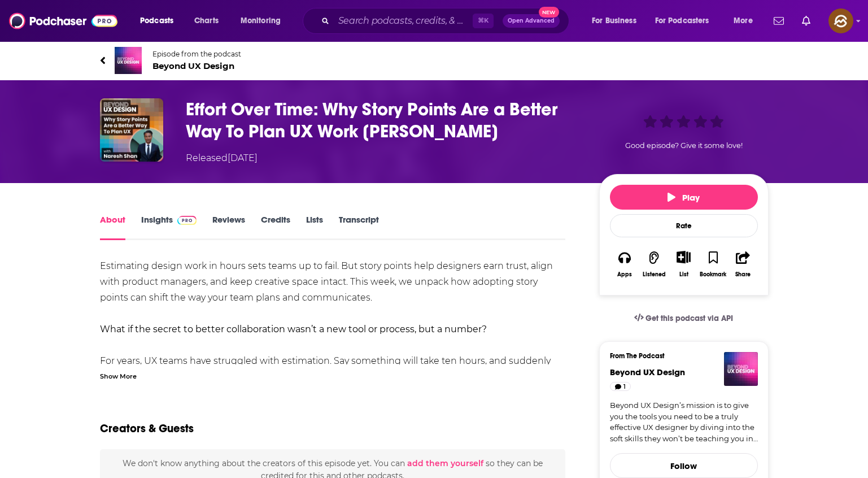  What do you see at coordinates (531, 21) in the screenshot?
I see `span: Open Advanced` at bounding box center [531, 21].